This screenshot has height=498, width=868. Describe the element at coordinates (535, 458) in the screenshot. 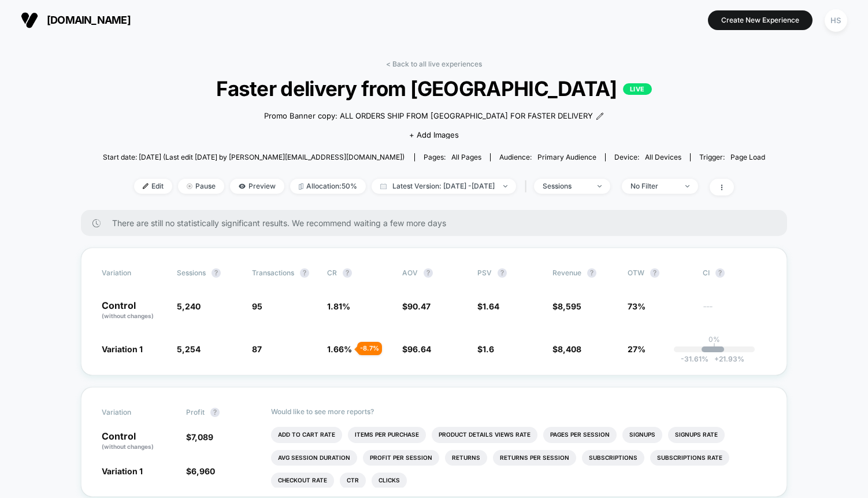

I see `li: Returns Per Session` at that location.